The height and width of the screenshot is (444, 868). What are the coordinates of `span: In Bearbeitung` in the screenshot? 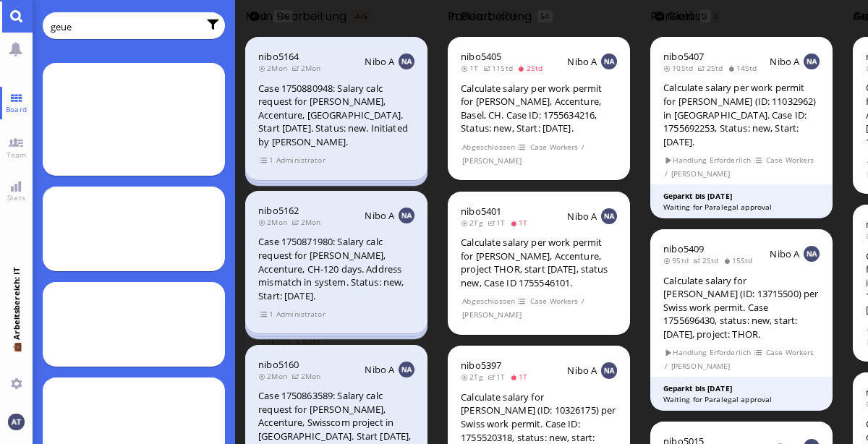 It's located at (492, 16).